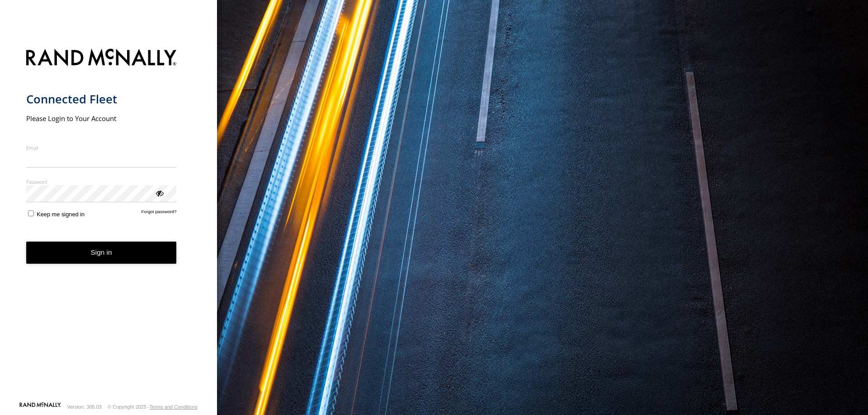 The height and width of the screenshot is (415, 868). Describe the element at coordinates (108, 222) in the screenshot. I see `form: main` at that location.